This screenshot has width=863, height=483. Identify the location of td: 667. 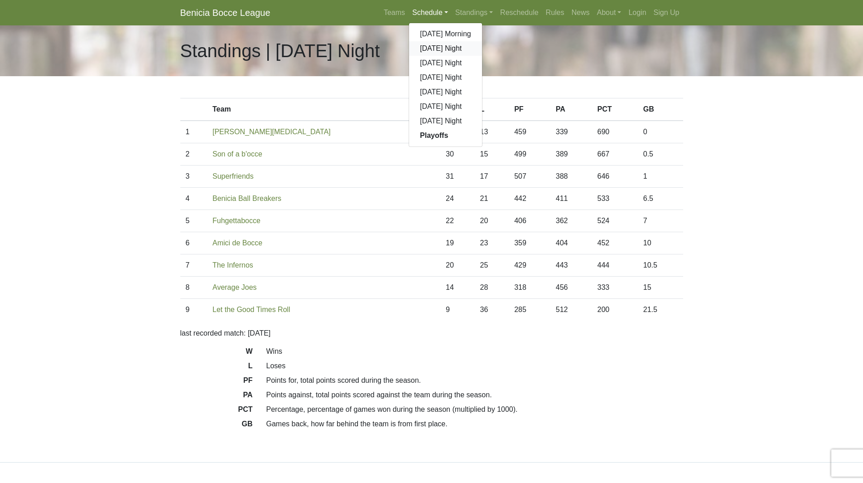
(615, 154).